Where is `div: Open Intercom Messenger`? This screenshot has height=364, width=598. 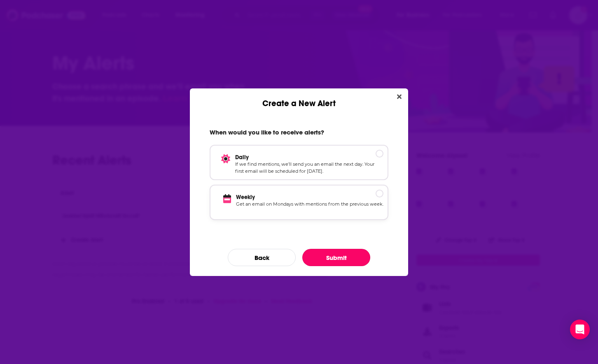
div: Open Intercom Messenger is located at coordinates (580, 329).